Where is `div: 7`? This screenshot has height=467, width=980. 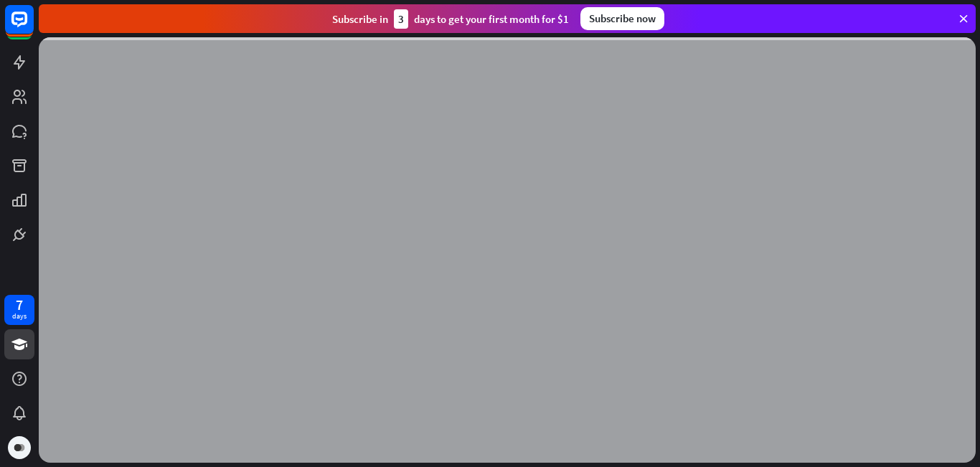
div: 7 is located at coordinates (19, 305).